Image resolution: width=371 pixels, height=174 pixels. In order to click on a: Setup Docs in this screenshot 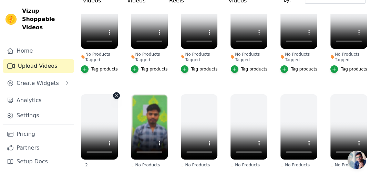, I will do `click(38, 162)`.